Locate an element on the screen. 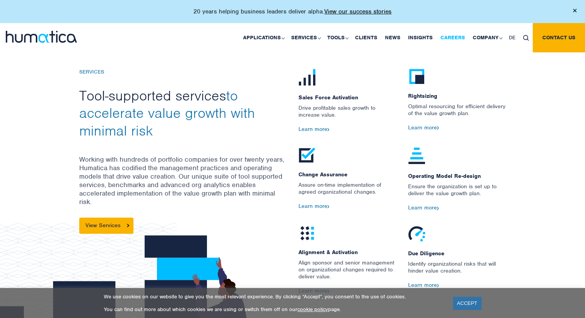 The width and height of the screenshot is (585, 318). a: cookie policy is located at coordinates (313, 309).